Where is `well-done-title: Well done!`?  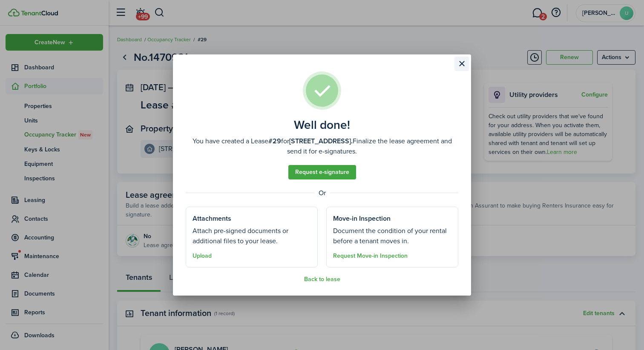 well-done-title: Well done! is located at coordinates (322, 125).